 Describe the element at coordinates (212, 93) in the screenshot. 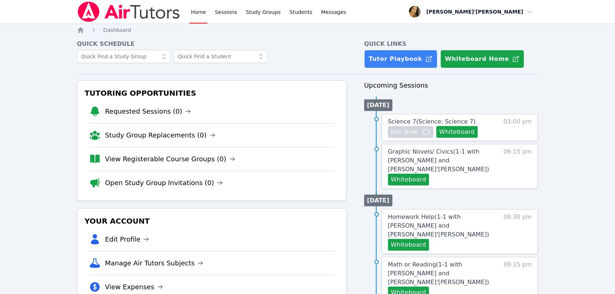

I see `h3: Tutoring Opportunities` at that location.